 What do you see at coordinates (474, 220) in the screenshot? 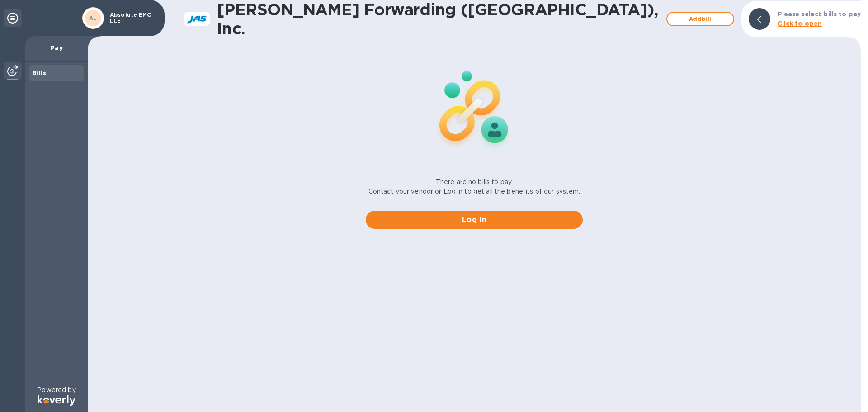
I see `span: Log in` at bounding box center [474, 220].